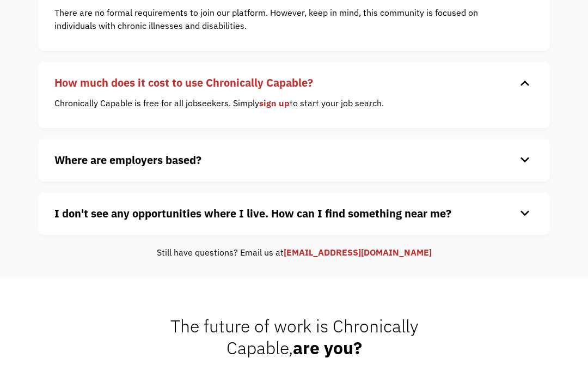  What do you see at coordinates (275, 103) in the screenshot?
I see `a: sign up` at bounding box center [275, 103].